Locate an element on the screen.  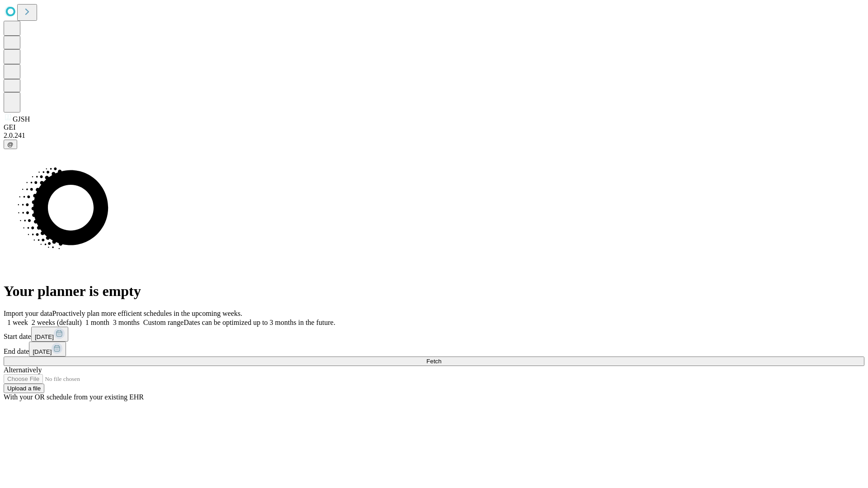
div: Start date is located at coordinates (434, 334).